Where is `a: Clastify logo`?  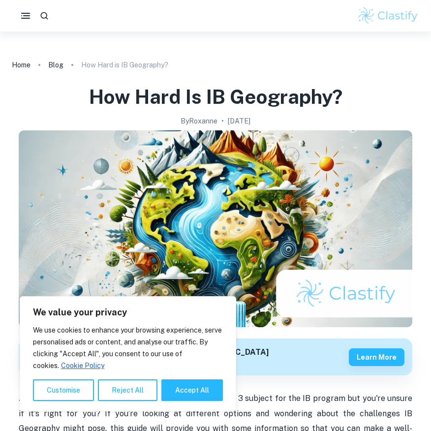 a: Clastify logo is located at coordinates (387, 16).